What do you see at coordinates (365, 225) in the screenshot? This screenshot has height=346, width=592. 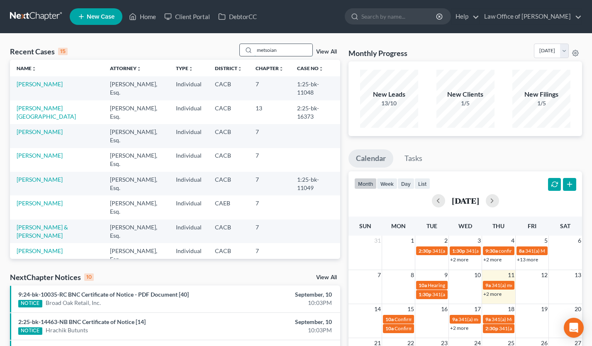 I see `span: Sun` at bounding box center [365, 225].